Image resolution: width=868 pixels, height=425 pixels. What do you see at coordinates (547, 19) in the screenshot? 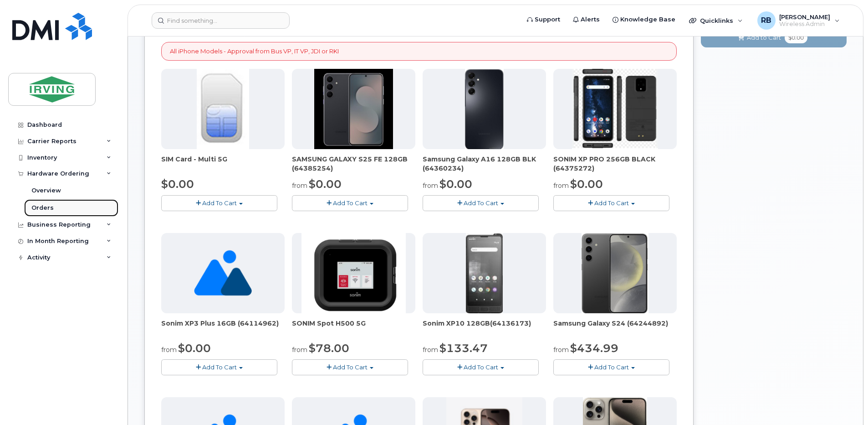
I see `span: Support` at bounding box center [547, 19].